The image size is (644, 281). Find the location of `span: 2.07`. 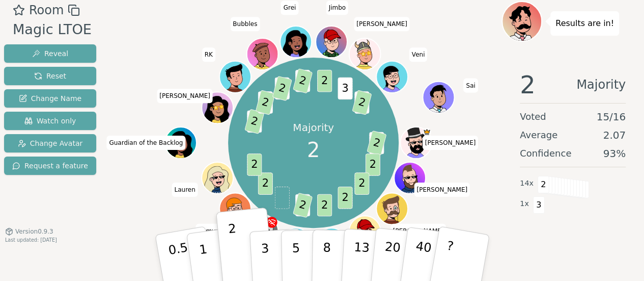

span: 2.07 is located at coordinates (614, 135).